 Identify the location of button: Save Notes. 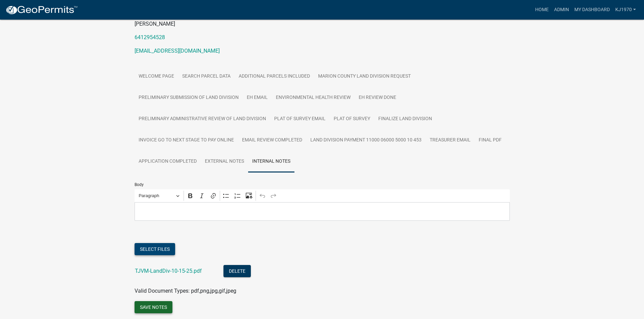
(153, 307).